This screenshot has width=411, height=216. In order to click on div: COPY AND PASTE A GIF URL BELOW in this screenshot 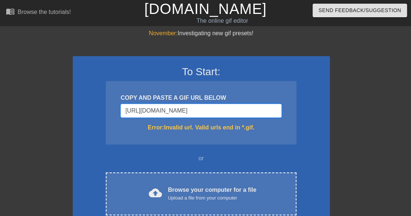, I will do `click(201, 98)`.